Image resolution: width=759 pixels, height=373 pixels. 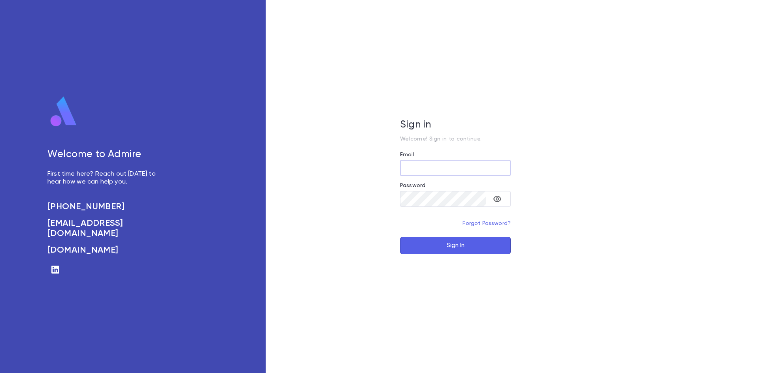 What do you see at coordinates (413, 186) in the screenshot?
I see `label: Password` at bounding box center [413, 186].